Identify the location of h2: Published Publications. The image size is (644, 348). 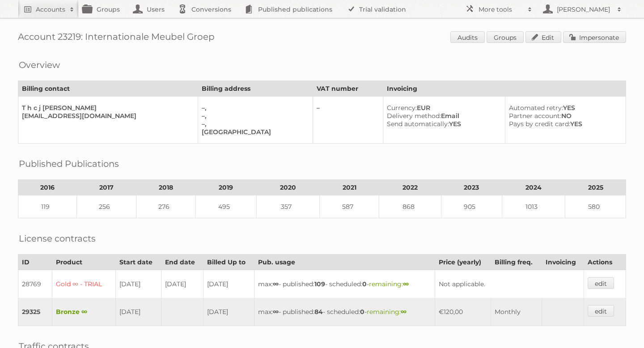
(69, 164).